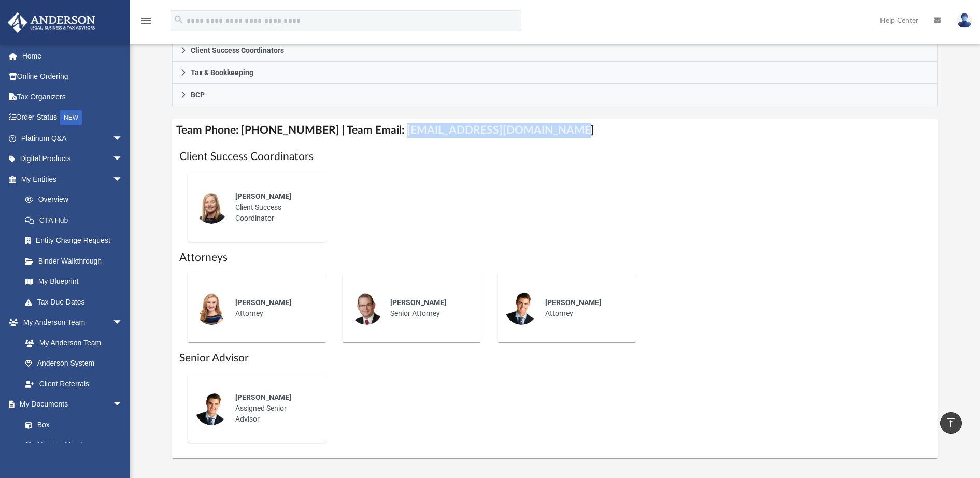  What do you see at coordinates (428, 308) in the screenshot?
I see `div: Senior Attorney` at bounding box center [428, 308].